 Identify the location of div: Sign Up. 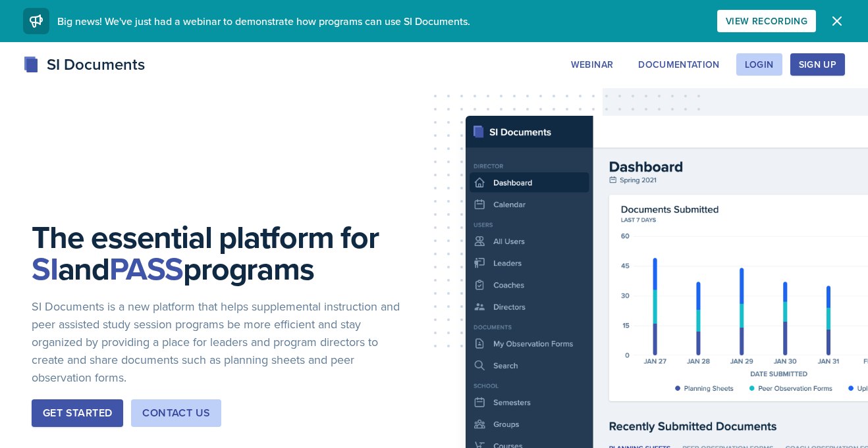
(818, 65).